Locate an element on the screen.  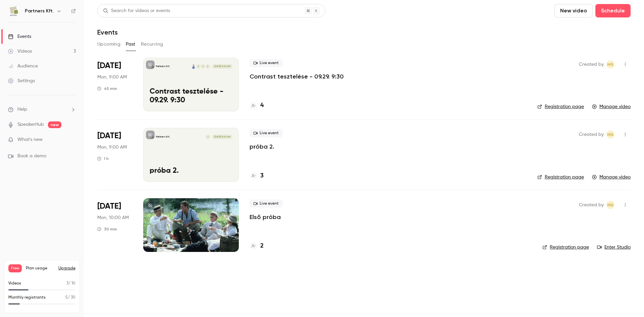
a: Első próba is located at coordinates (265, 217).